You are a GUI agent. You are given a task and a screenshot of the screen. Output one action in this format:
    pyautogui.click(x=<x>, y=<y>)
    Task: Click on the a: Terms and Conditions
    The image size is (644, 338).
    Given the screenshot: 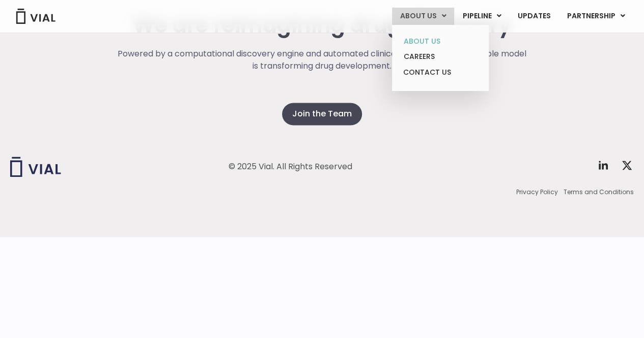 What is the action you would take?
    pyautogui.click(x=598, y=192)
    